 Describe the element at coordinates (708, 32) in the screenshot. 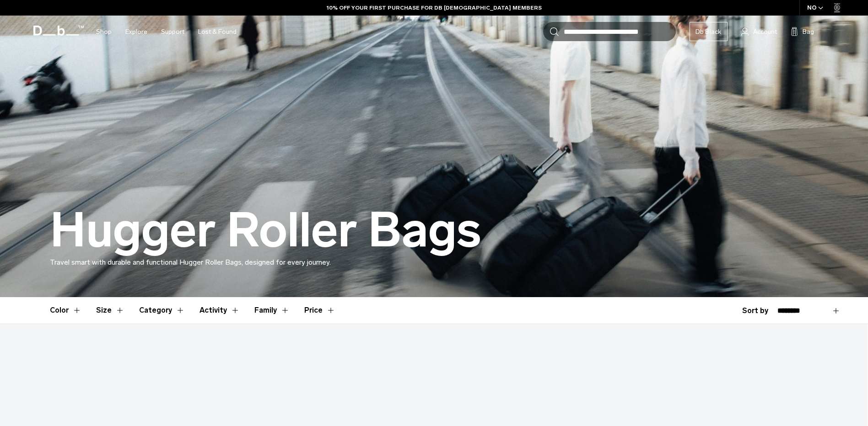

I see `a: Db Black` at that location.